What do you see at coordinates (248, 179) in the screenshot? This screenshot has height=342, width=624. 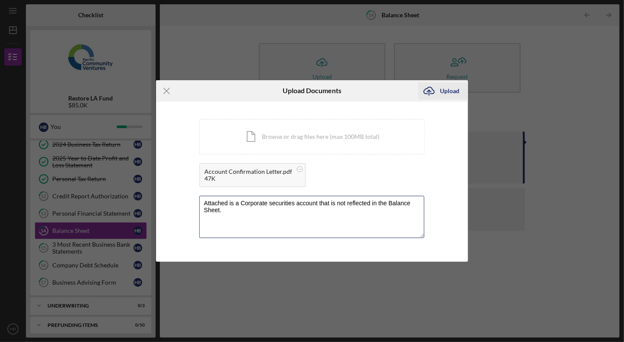 I see `div: 47K` at bounding box center [248, 179].